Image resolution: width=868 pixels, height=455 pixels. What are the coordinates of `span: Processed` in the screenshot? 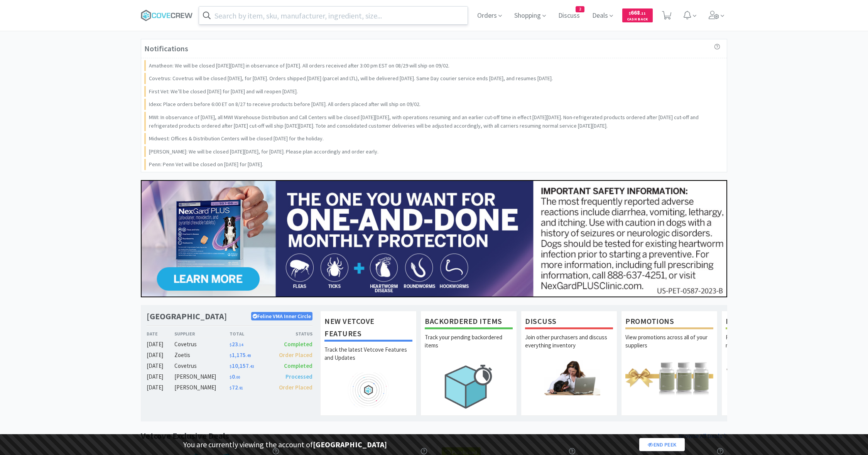 It's located at (299, 377).